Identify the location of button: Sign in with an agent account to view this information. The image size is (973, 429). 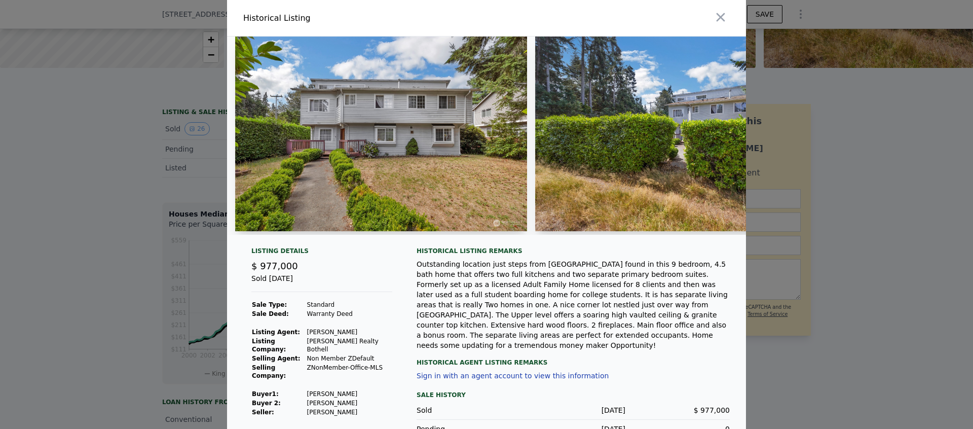
(512, 376).